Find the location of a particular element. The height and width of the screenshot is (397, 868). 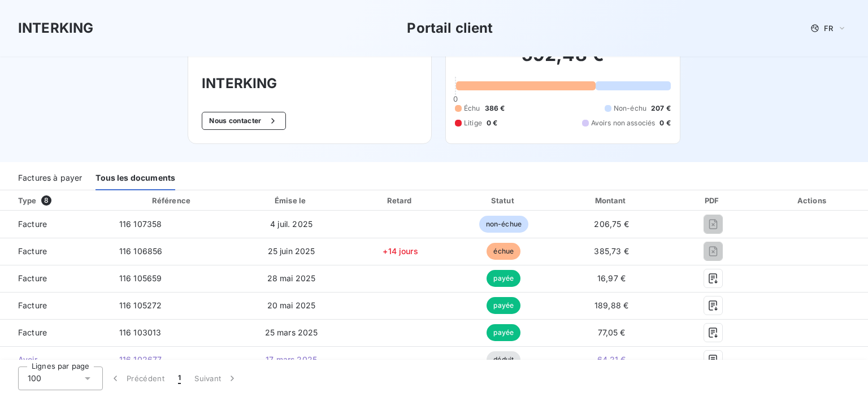

div: Montant is located at coordinates (611, 200).